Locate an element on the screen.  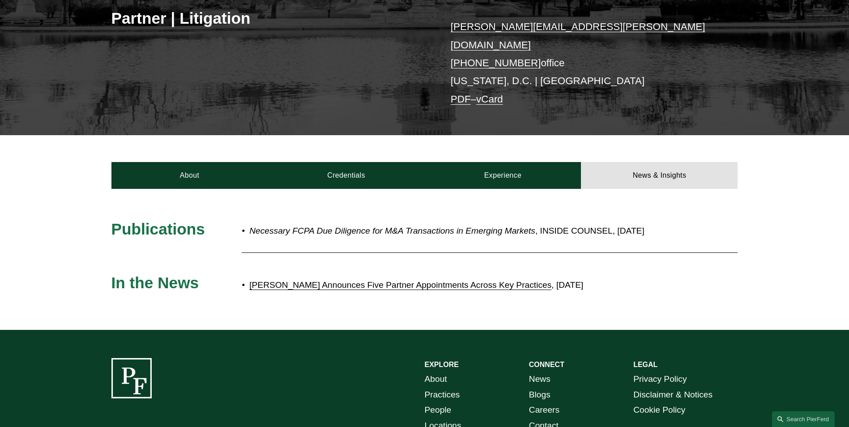
a: Privacy Policy is located at coordinates (660, 379).